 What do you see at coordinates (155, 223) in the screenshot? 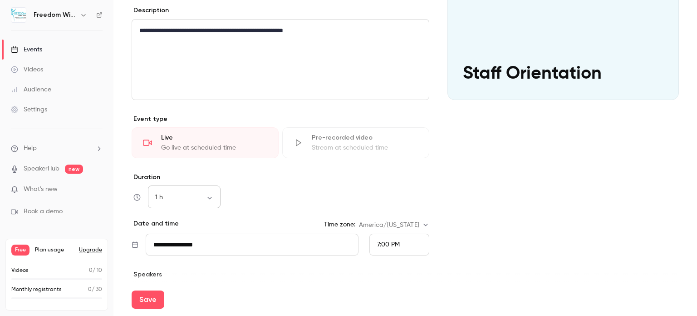
I see `p: Date and time` at bounding box center [155, 223].